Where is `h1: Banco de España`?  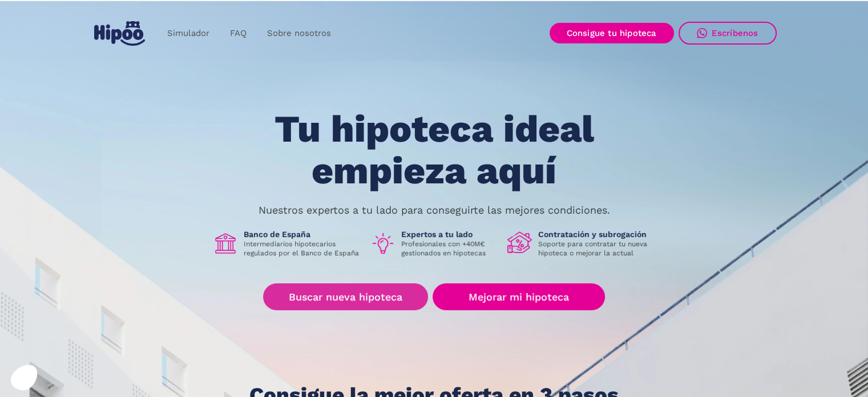
h1: Banco de España is located at coordinates (303, 234).